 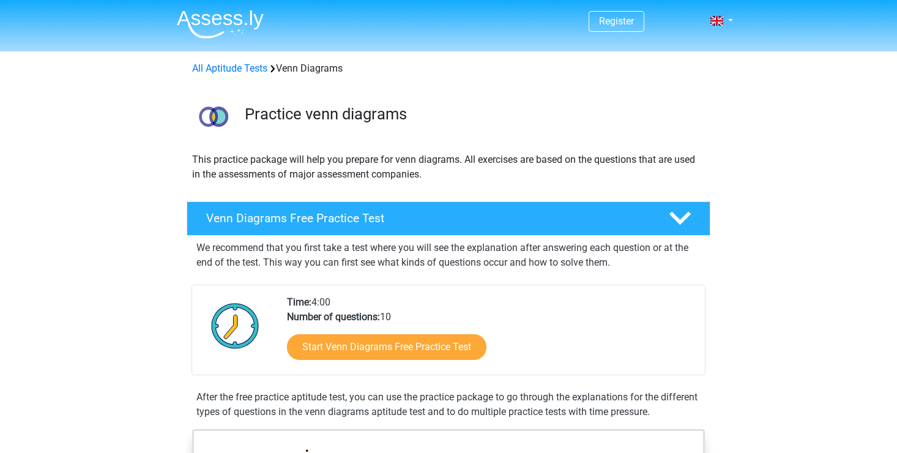 What do you see at coordinates (428, 218) in the screenshot?
I see `h4: Venn Diagrams Free Practice Test` at bounding box center [428, 218].